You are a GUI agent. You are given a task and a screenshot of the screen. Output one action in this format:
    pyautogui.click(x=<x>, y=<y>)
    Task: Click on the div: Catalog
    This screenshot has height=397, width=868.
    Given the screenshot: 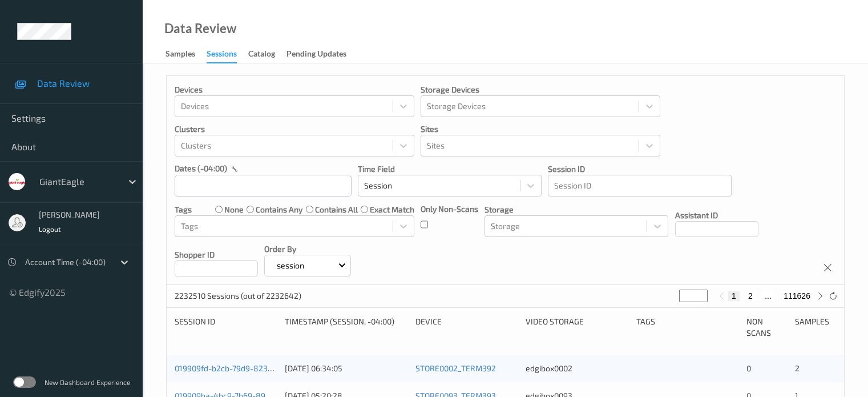 What is the action you would take?
    pyautogui.click(x=261, y=55)
    